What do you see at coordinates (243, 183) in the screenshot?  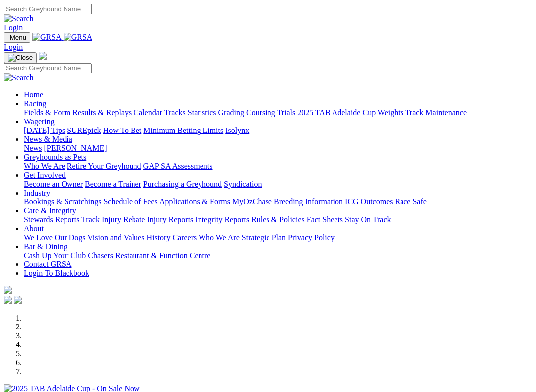 I see `a: Syndication` at bounding box center [243, 183].